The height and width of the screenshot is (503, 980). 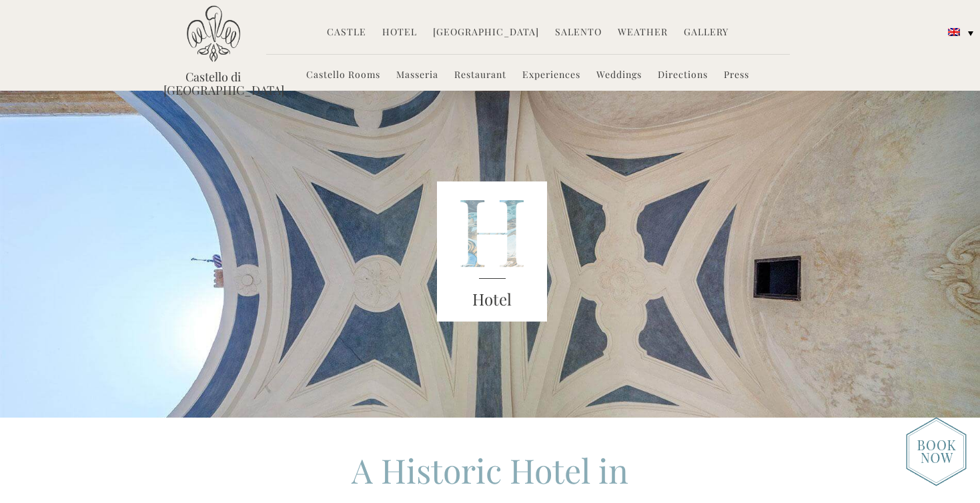 What do you see at coordinates (954, 32) in the screenshot?
I see `img: English` at bounding box center [954, 32].